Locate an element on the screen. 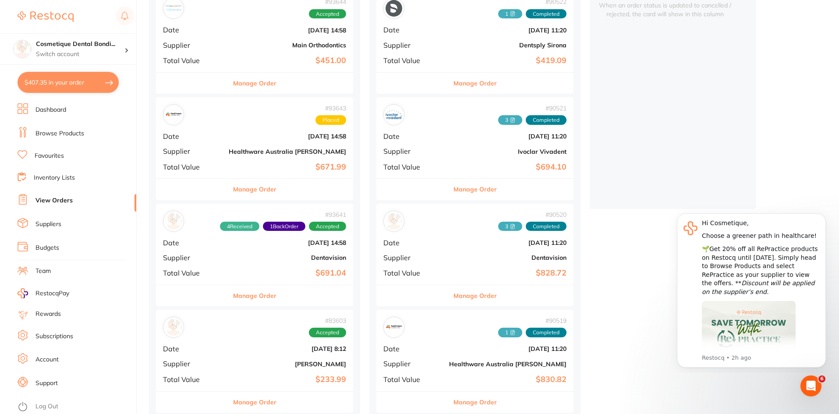 Image resolution: width=839 pixels, height=414 pixels. img: RestocqPay is located at coordinates (23, 293).